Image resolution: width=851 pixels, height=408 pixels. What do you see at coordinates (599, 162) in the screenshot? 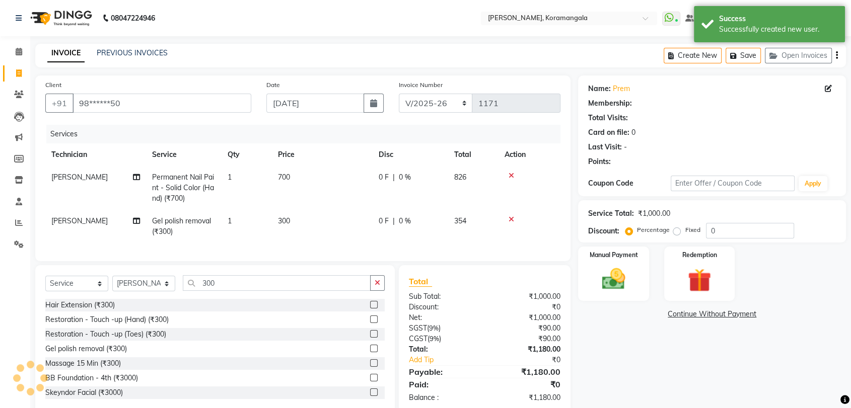
I see `div: Points:` at bounding box center [599, 162].